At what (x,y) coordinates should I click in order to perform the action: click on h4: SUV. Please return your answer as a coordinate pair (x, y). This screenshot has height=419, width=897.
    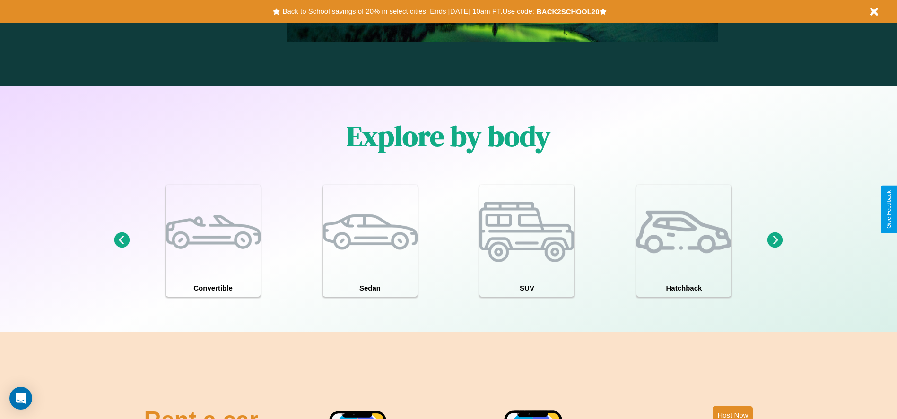
    Looking at the image, I should click on (527, 288).